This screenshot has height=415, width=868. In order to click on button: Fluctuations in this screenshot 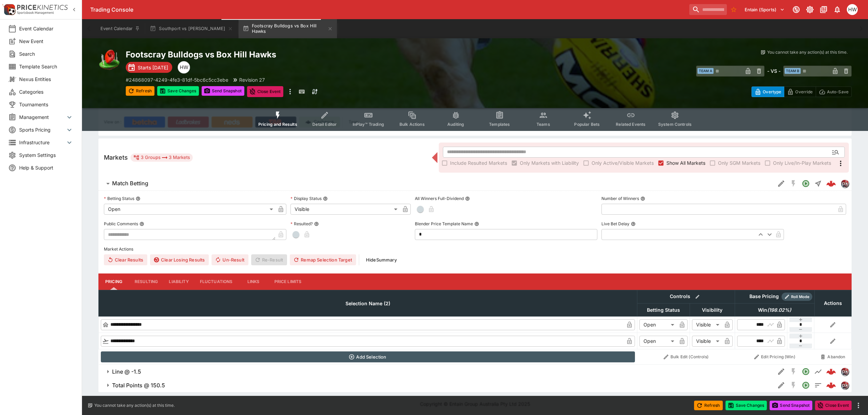, I will do `click(216, 281)`.